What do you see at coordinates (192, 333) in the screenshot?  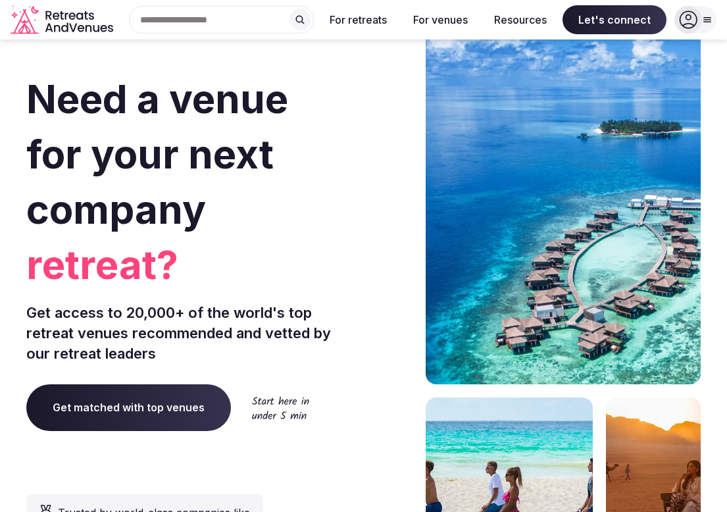 I see `p: Get access to 20,000+ of the world's top retreat venues recommended and vetted by our retreat lea...` at bounding box center [192, 333].